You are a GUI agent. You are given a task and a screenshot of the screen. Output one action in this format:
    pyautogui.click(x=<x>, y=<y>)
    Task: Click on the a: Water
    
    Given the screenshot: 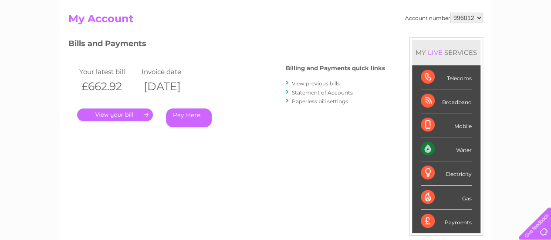 What is the action you would take?
    pyautogui.click(x=406, y=40)
    